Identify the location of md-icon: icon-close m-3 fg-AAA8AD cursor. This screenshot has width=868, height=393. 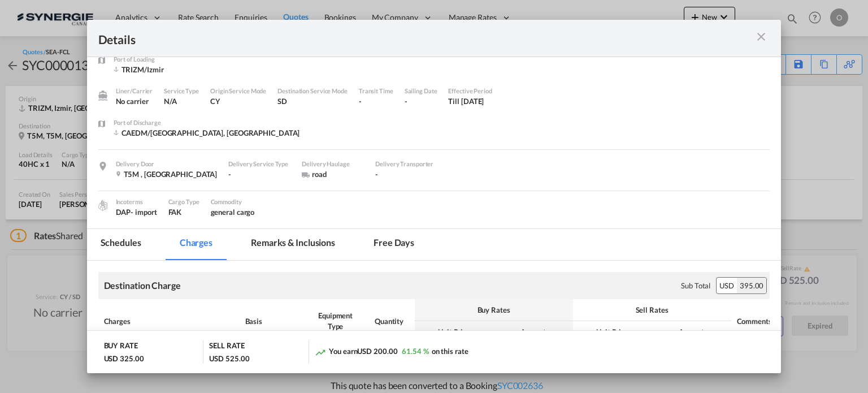
(761, 37).